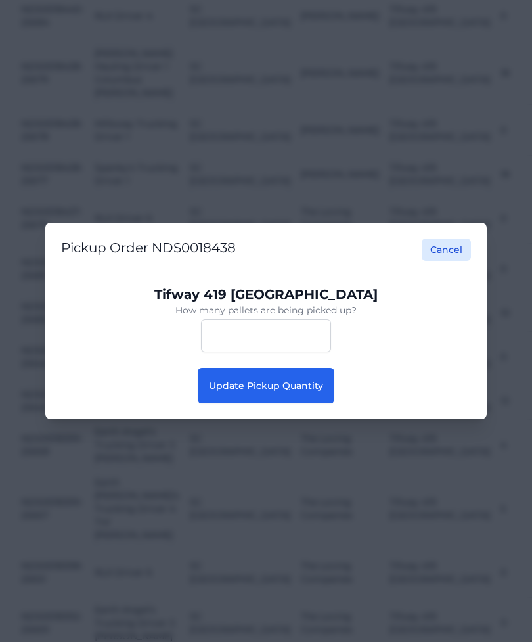  I want to click on p: How many pallets are being picked up?, so click(266, 310).